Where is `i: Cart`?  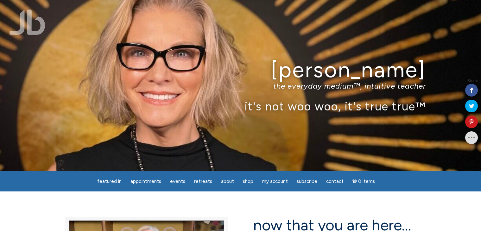
i: Cart is located at coordinates (355, 181).